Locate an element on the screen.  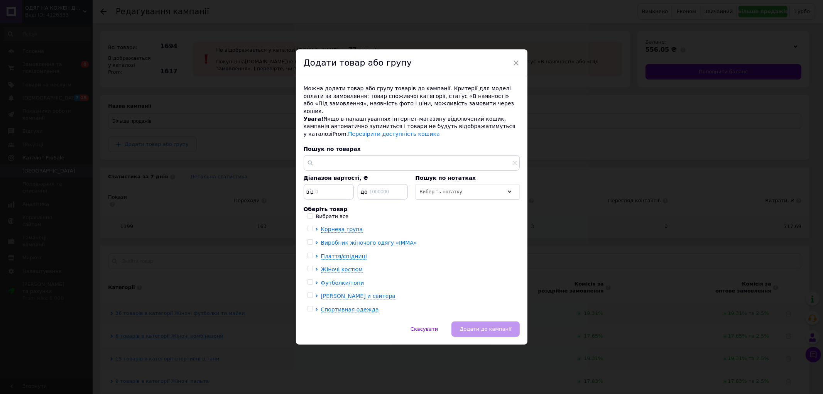
span: від is located at coordinates (309, 192).